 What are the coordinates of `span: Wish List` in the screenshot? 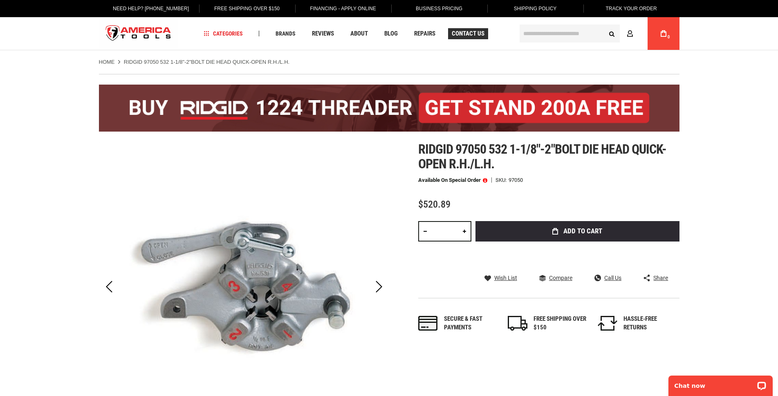 It's located at (506, 278).